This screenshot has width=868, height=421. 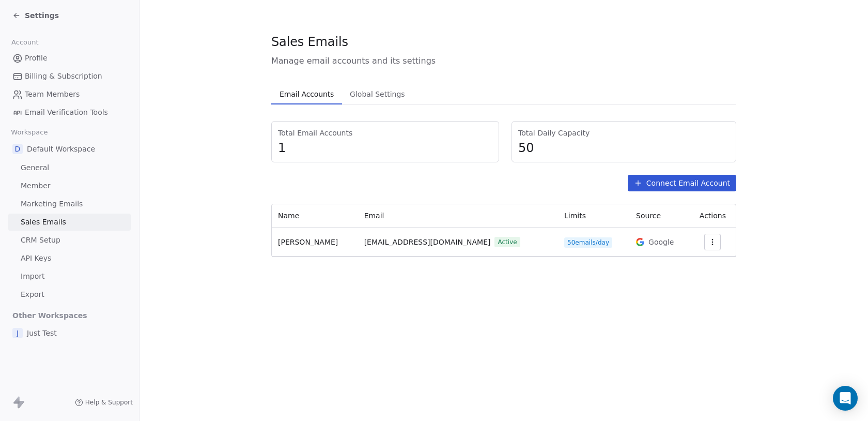 I want to click on span: Other Workspaces, so click(x=49, y=315).